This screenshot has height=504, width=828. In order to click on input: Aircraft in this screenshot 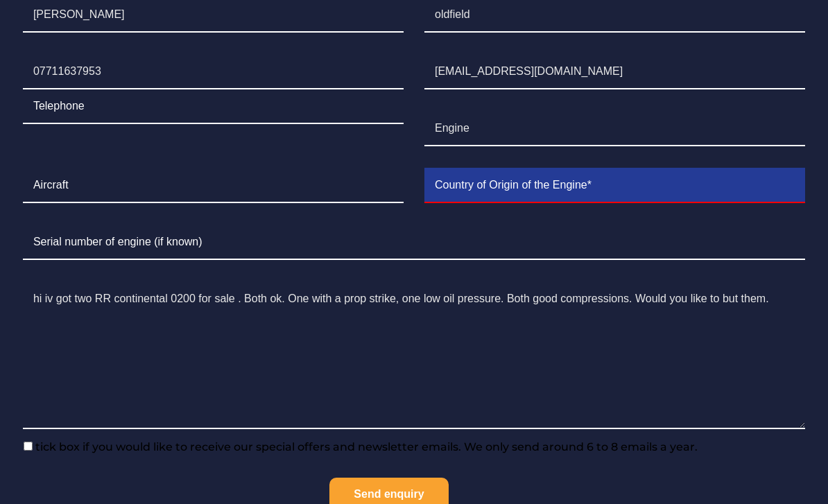, I will do `click(213, 186)`.